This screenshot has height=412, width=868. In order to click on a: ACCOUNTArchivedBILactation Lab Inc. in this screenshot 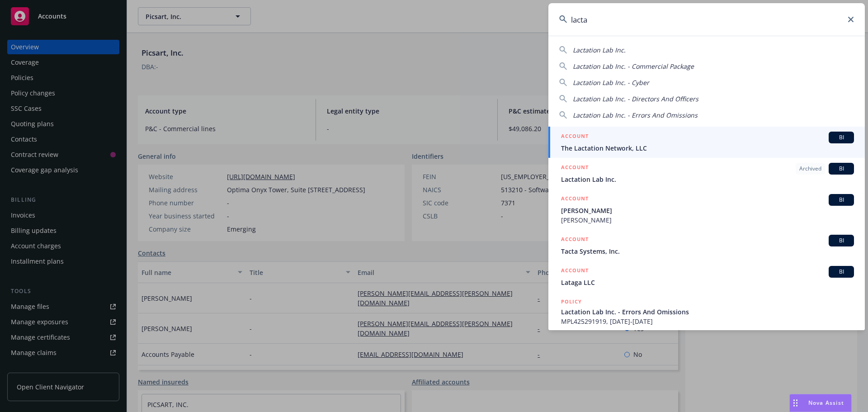, I will do `click(706, 173)`.